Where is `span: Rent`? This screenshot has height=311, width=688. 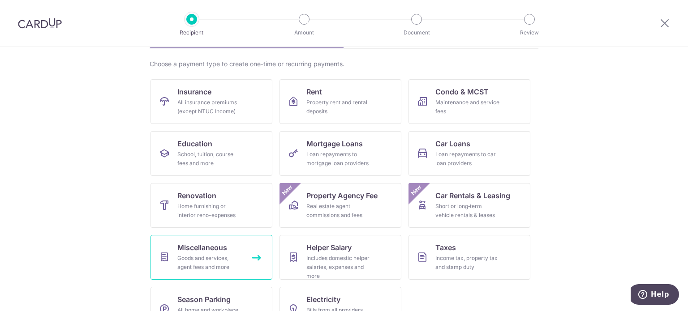 span: Rent is located at coordinates (314, 92).